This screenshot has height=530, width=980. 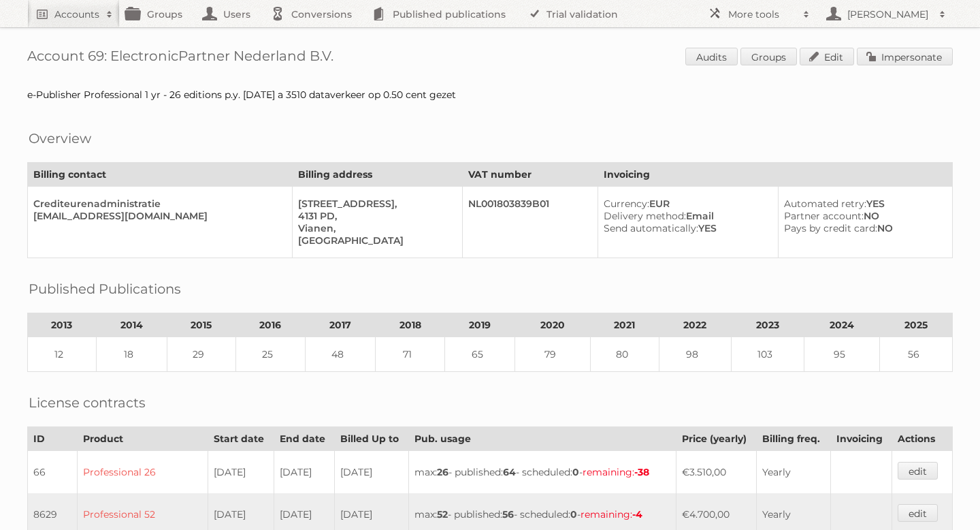 I want to click on h2: Accounts, so click(x=77, y=14).